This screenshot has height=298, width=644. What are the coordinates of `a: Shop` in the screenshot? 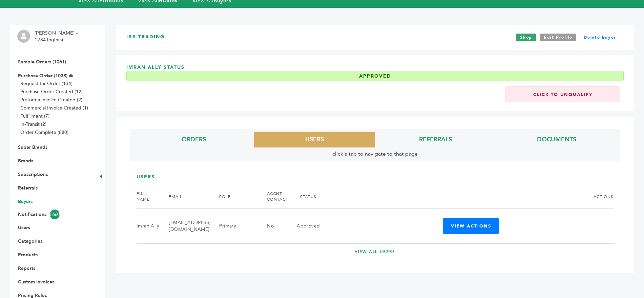 It's located at (526, 37).